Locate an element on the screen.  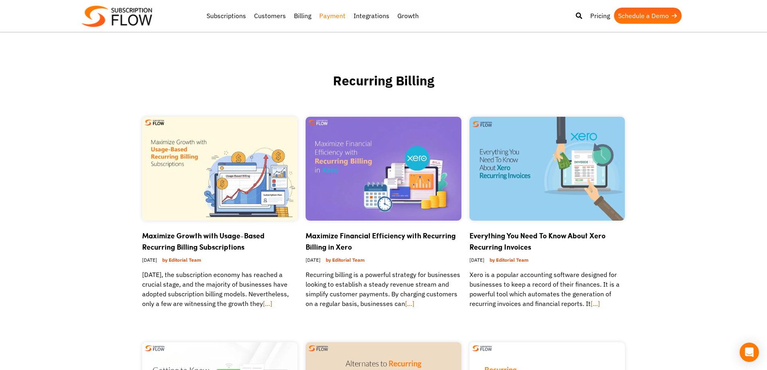
h1: Recurring Billing is located at coordinates (384, 91).